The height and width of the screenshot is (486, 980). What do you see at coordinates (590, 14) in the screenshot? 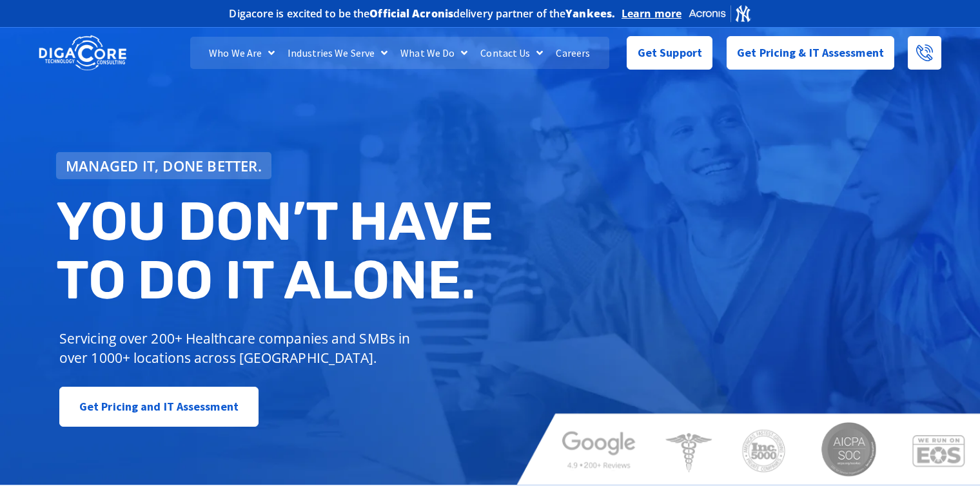
I see `b: Yankees.` at bounding box center [590, 14].